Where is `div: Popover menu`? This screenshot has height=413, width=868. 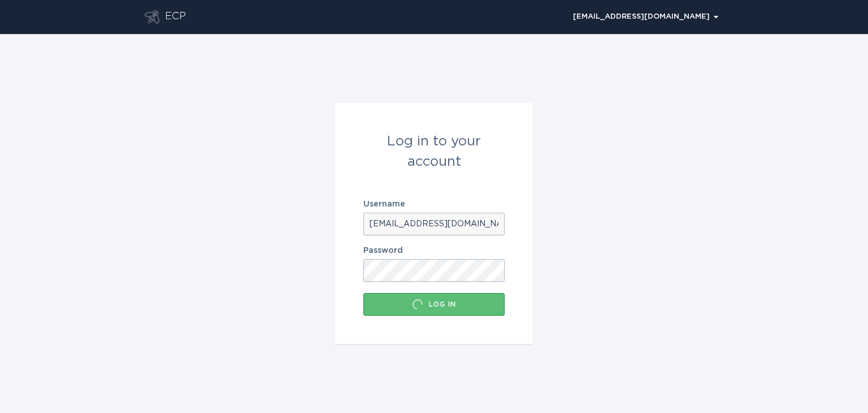 div: Popover menu is located at coordinates (645, 17).